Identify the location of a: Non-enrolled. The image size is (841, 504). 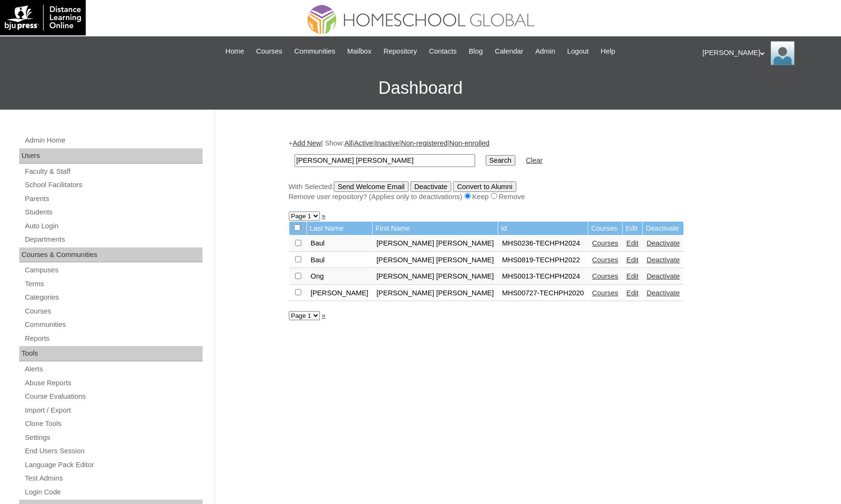
(469, 143).